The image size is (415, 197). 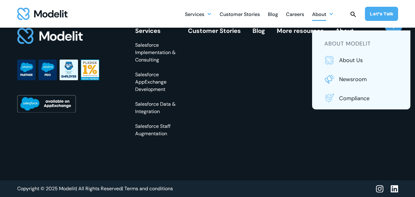 I want to click on img: modelit logo, so click(x=42, y=14).